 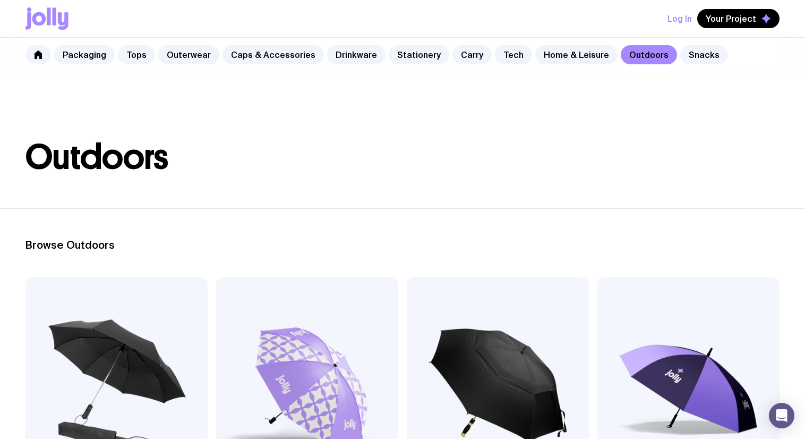 What do you see at coordinates (738, 19) in the screenshot?
I see `button: Your Project` at bounding box center [738, 19].